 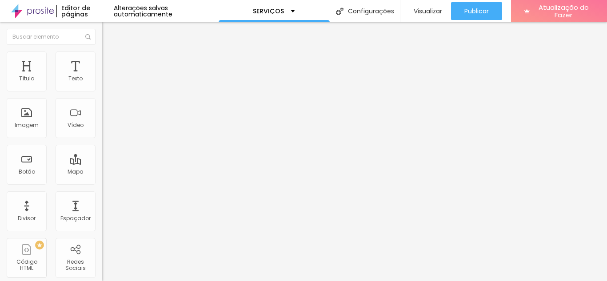 What do you see at coordinates (76, 125) in the screenshot?
I see `font: Vídeo` at bounding box center [76, 125].